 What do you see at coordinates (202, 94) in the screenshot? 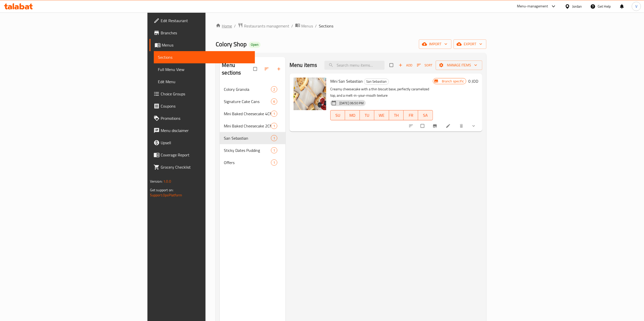
I see `a: Choice Groups` at bounding box center [202, 94].